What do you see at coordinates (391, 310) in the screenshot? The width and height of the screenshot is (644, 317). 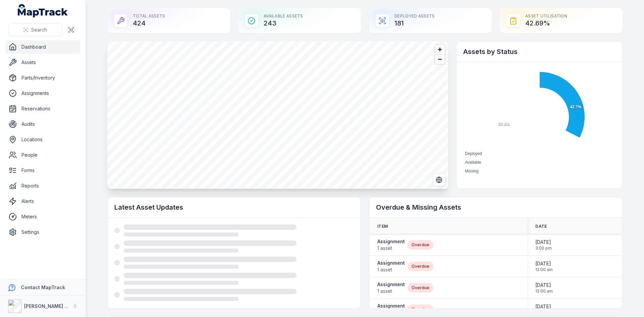 I see `a: Assignment` at bounding box center [391, 310].